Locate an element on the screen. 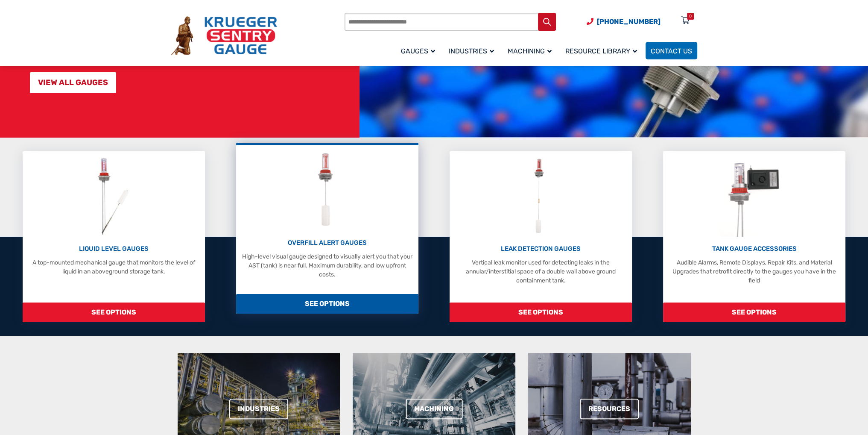  p: LEAK DETECTION GAUGES is located at coordinates (540, 249).